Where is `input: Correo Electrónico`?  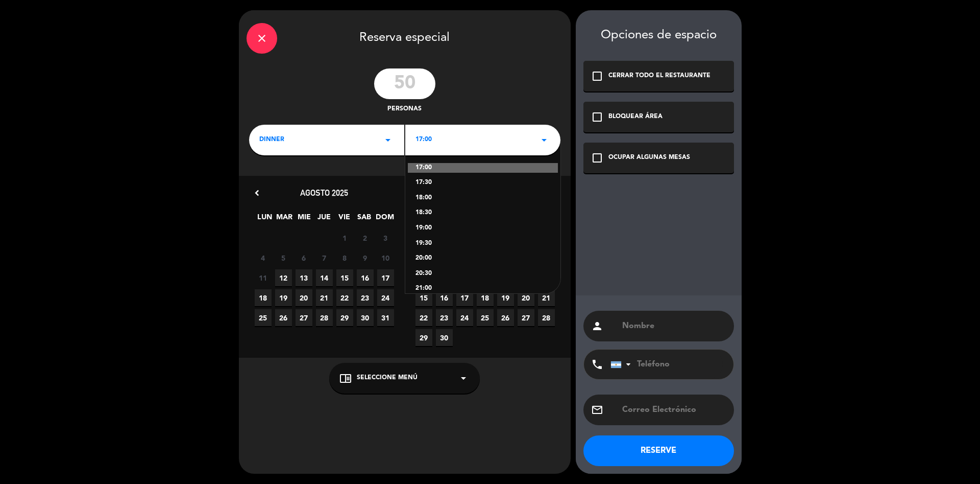 input: Correo Electrónico is located at coordinates (674, 410).